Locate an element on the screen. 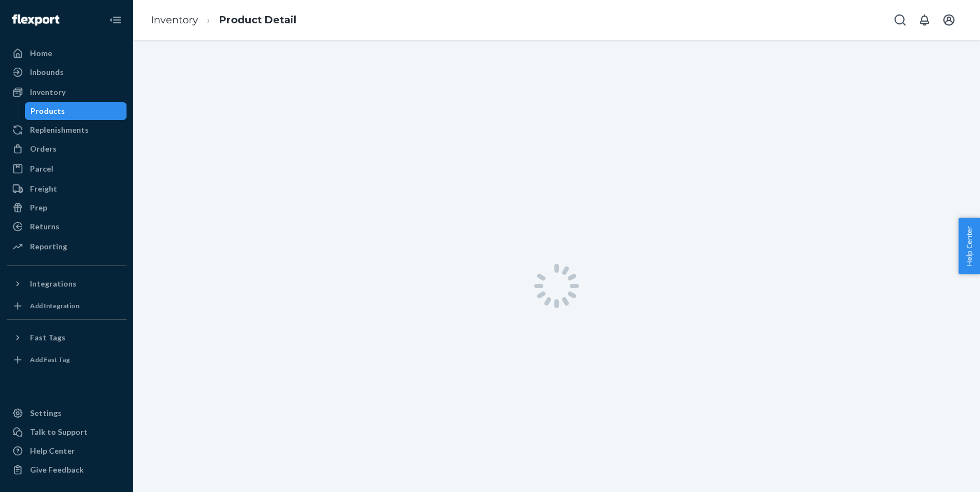 This screenshot has height=492, width=980. a: Add Fast Tag is located at coordinates (66, 359).